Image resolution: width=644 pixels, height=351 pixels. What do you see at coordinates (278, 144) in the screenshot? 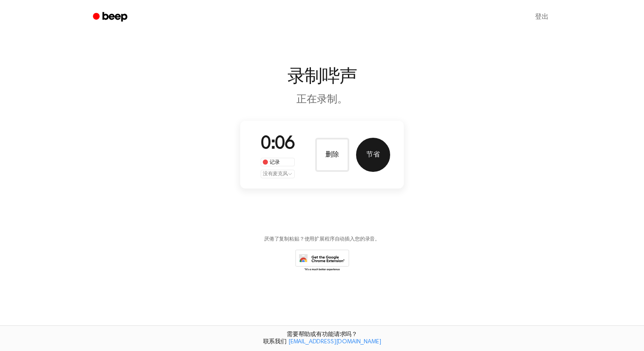
I see `font: 0:06` at bounding box center [278, 144].